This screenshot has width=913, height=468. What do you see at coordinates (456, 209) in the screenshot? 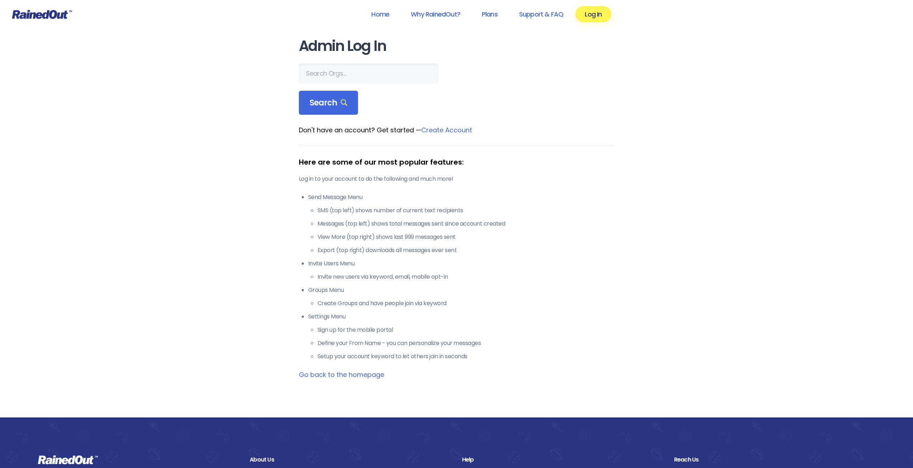
I see `main: Don't have an account? Get started —` at bounding box center [456, 209].